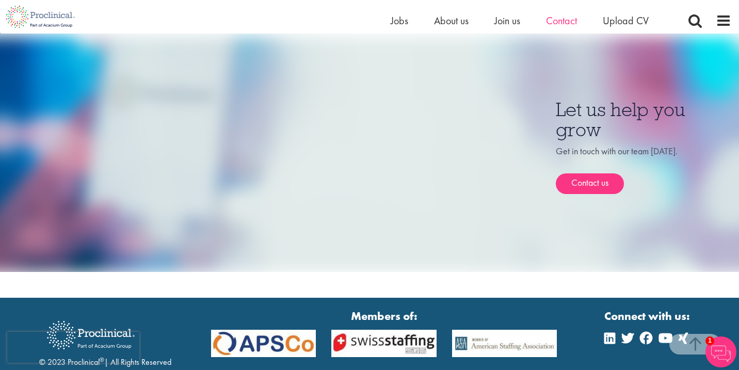  Describe the element at coordinates (590, 184) in the screenshot. I see `a: Contact us` at that location.